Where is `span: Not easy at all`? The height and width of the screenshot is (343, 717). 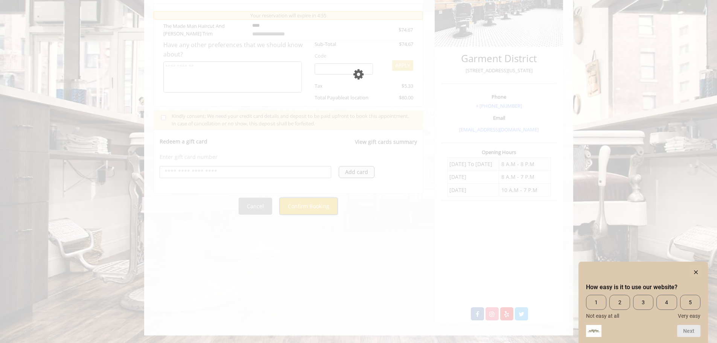
span: Not easy at all is located at coordinates (602, 316).